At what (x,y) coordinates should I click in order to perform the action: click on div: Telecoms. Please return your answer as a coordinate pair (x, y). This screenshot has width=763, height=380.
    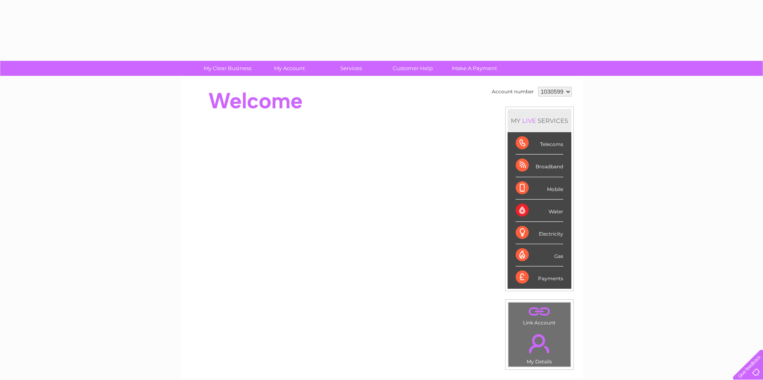
    Looking at the image, I should click on (539, 143).